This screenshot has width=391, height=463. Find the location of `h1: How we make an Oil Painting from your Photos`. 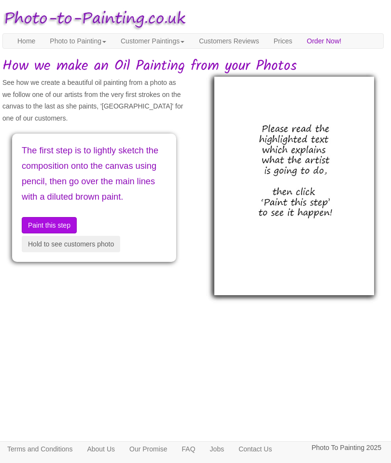

h1: How we make an Oil Painting from your Photos is located at coordinates (193, 66).